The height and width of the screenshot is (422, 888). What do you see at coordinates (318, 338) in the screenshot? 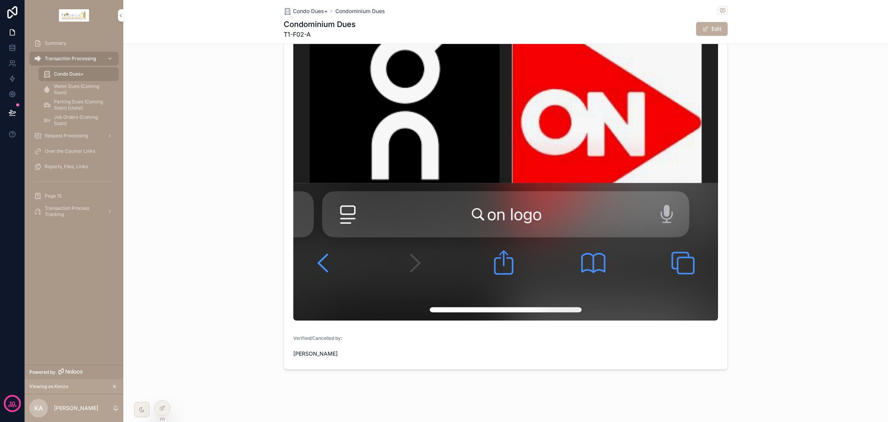
I see `span: Verified/Cancelled by:` at bounding box center [318, 338].